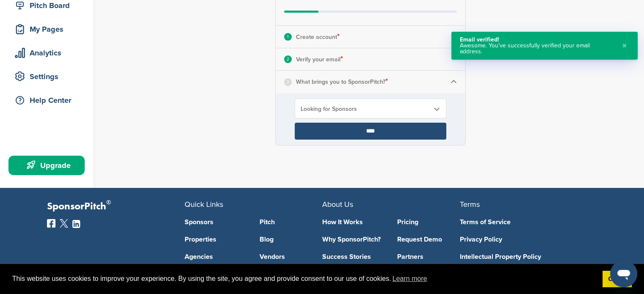 Image resolution: width=644 pixels, height=294 pixels. What do you see at coordinates (537, 40) in the screenshot?
I see `div: Email verified!` at bounding box center [537, 40].